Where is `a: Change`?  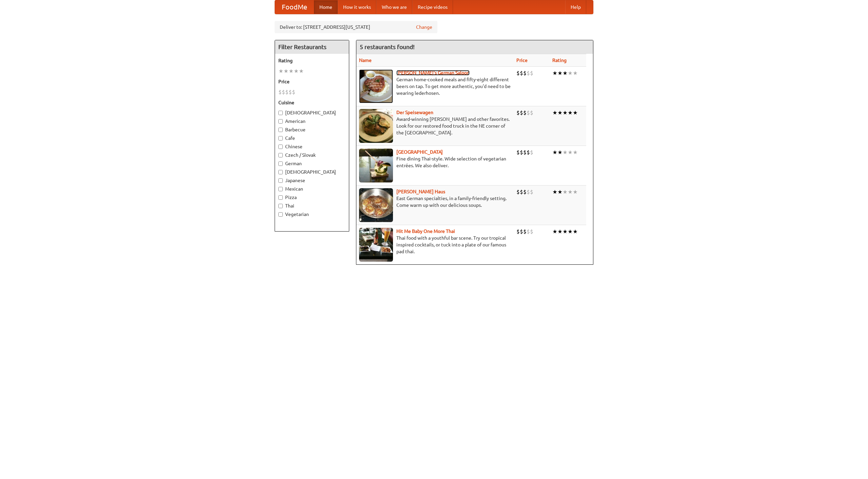
a: Change is located at coordinates (424, 27).